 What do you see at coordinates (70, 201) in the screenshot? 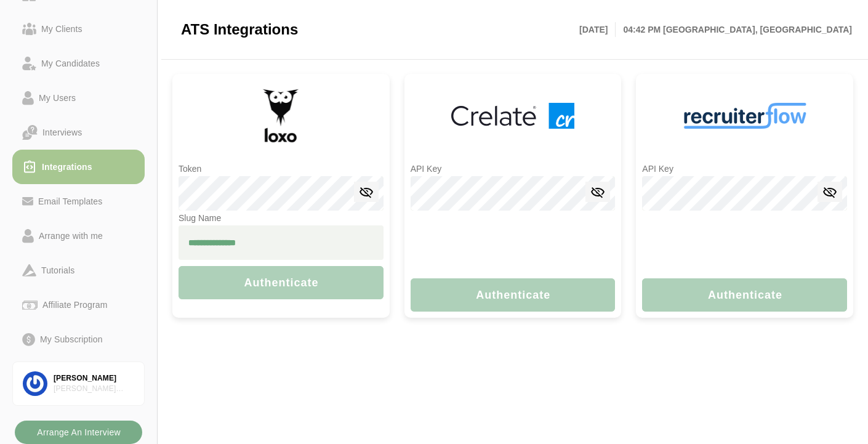
I see `div: Email Templates` at bounding box center [70, 201].